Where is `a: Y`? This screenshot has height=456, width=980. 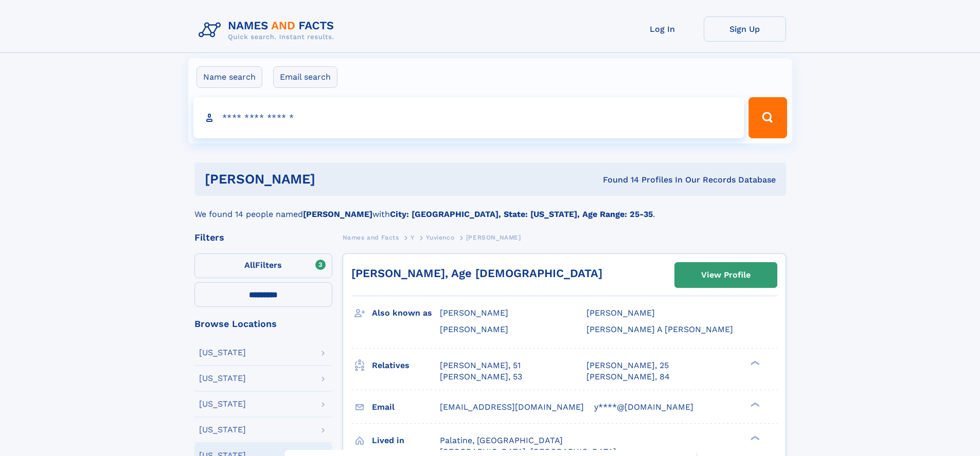 a: Y is located at coordinates (413, 237).